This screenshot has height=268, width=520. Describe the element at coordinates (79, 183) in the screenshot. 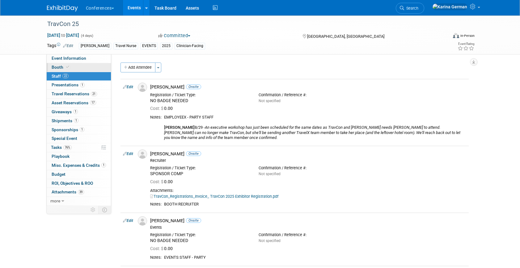

I see `a: ROI, Objectives & ROO` at that location.